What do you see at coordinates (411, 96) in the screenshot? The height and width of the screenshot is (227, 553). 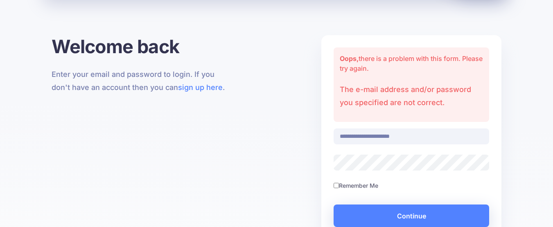 I see `p: The e-mail address and/or password you specified are not correct.` at bounding box center [411, 96].